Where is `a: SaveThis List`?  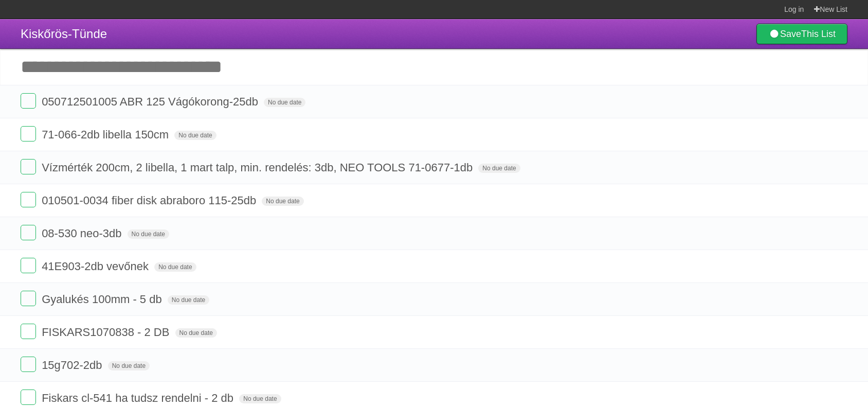
a: SaveThis List is located at coordinates (802, 34).